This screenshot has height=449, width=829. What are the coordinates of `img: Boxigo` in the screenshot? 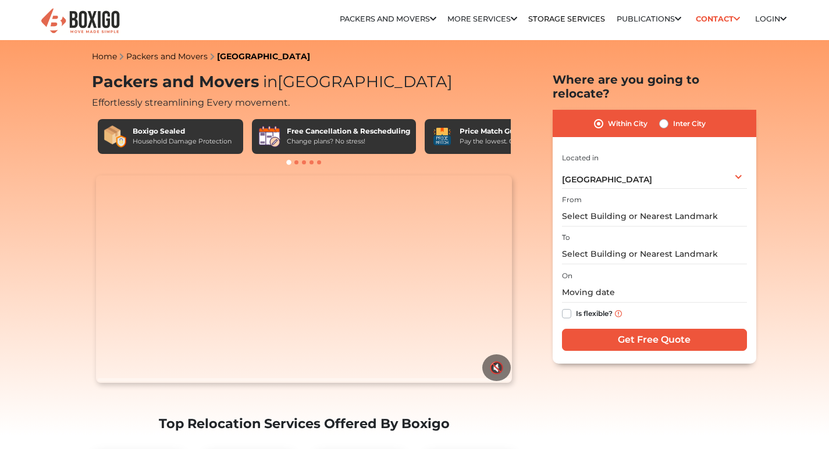 It's located at (80, 21).